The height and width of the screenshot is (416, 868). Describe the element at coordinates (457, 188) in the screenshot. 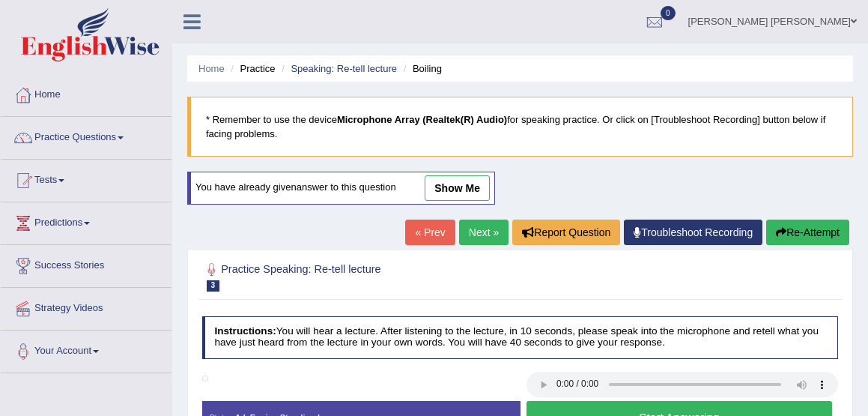

I see `a: show me` at that location.